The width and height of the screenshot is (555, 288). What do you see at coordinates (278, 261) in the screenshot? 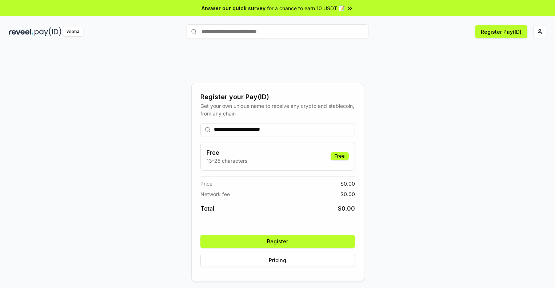
I see `button: Pricing` at bounding box center [278, 261].